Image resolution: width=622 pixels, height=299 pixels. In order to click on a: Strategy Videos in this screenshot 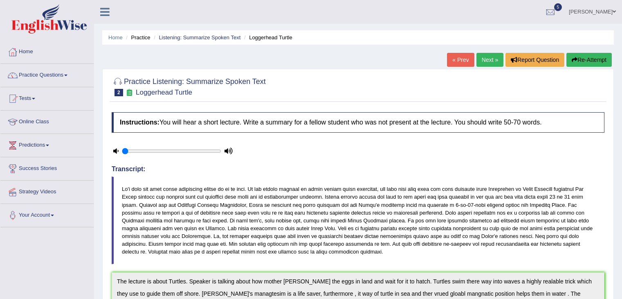, I will do `click(47, 191)`.